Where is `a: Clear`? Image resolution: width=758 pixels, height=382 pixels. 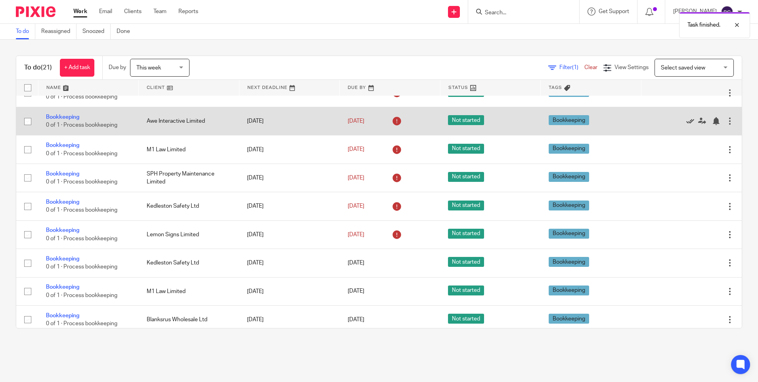
a: Clear is located at coordinates (591, 67).